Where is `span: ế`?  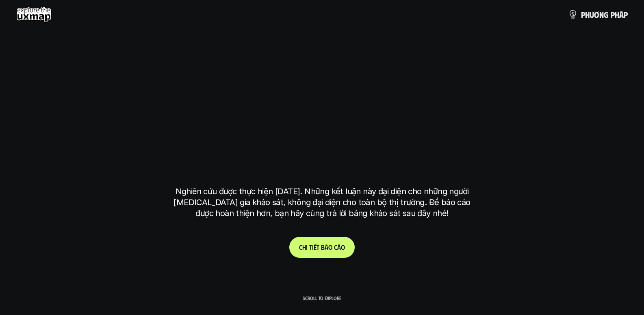
span: ế is located at coordinates (314, 247).